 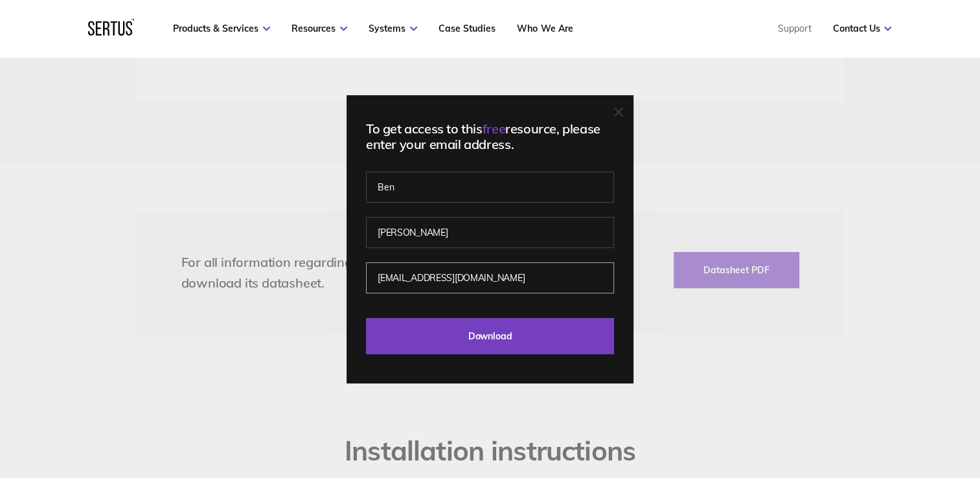 I want to click on a: Case Studies, so click(x=467, y=29).